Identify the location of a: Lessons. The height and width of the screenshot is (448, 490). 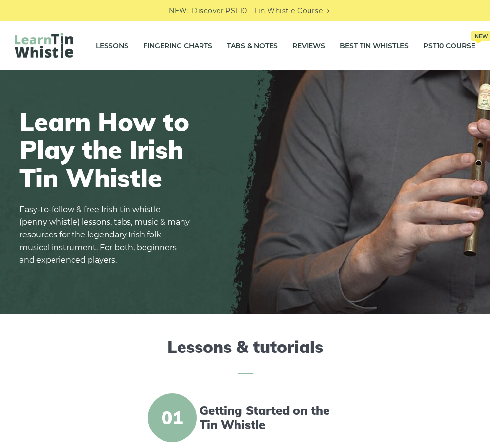
(112, 46).